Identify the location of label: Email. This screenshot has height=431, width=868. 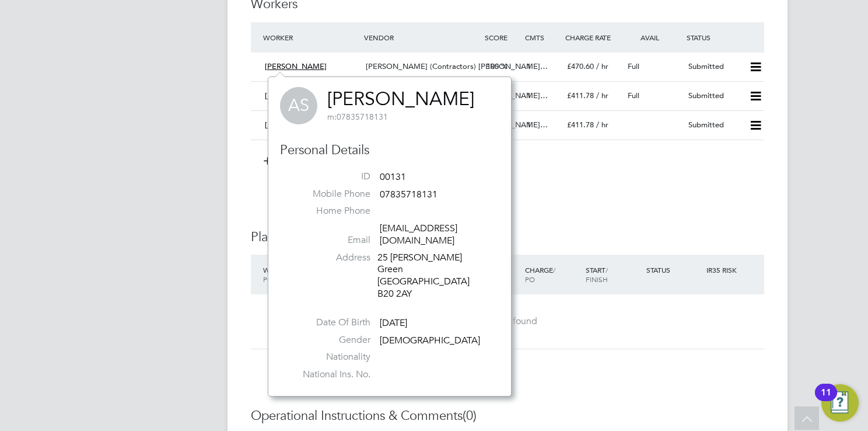
(330, 240).